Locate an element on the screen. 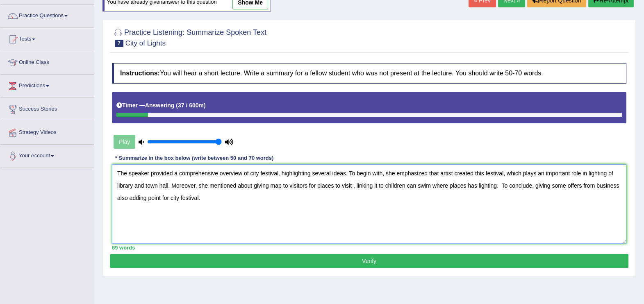 The height and width of the screenshot is (304, 644). a: Success Stories is located at coordinates (47, 108).